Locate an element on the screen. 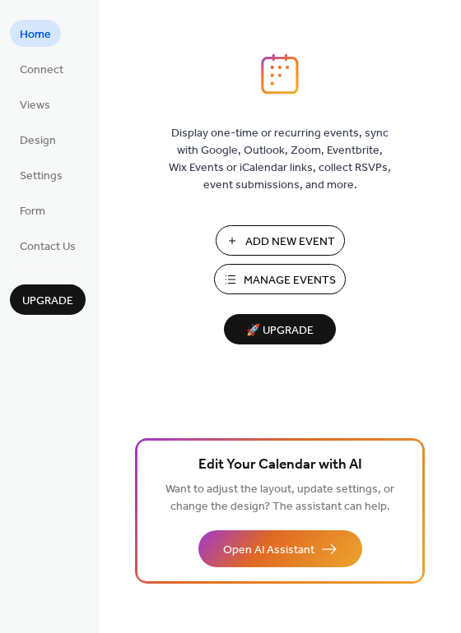 Image resolution: width=461 pixels, height=633 pixels. span: Edit Your Calendar with AI is located at coordinates (280, 466).